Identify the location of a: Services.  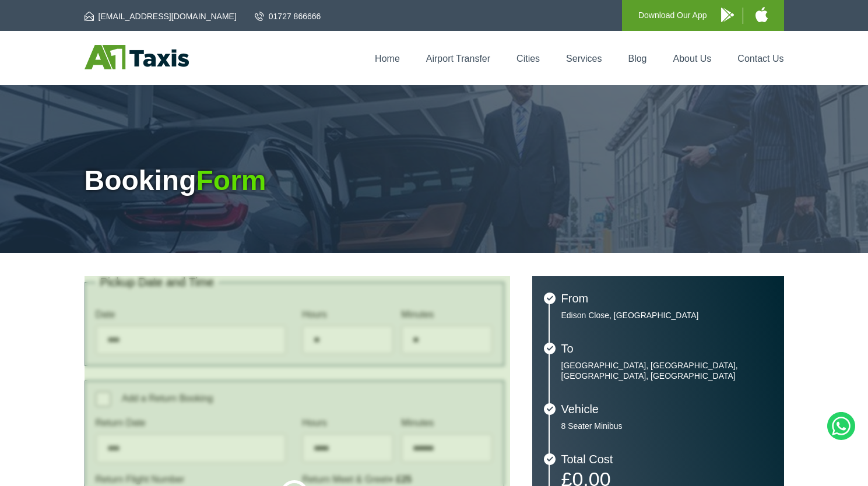
(584, 58).